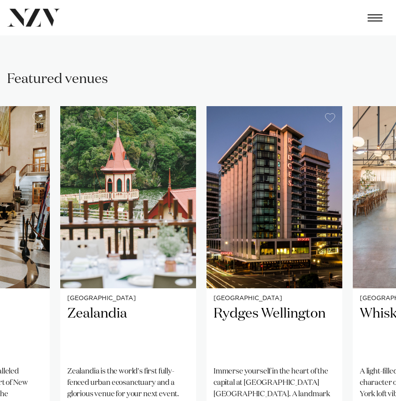 This screenshot has width=396, height=401. Describe the element at coordinates (274, 332) in the screenshot. I see `h2: Rydges Wellington` at that location.